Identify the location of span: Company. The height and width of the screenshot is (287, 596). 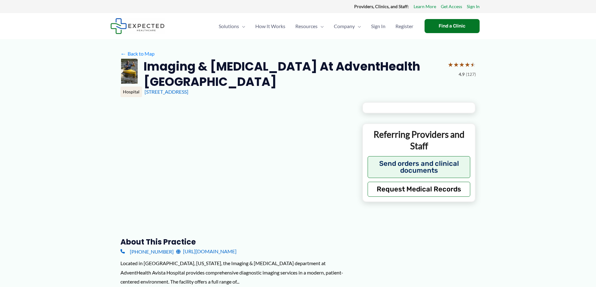
(344, 26).